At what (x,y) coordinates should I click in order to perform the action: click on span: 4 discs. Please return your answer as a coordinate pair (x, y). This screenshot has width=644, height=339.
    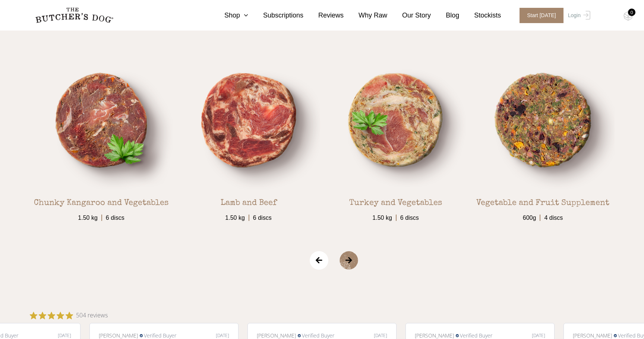
    Looking at the image, I should click on (553, 216).